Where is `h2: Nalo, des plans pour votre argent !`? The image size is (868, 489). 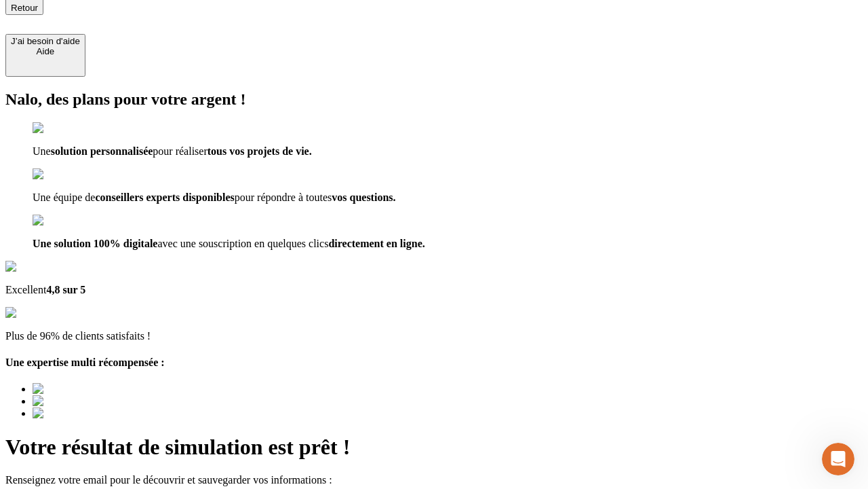
h2: Nalo, des plans pour votre argent ! is located at coordinates (434, 99).